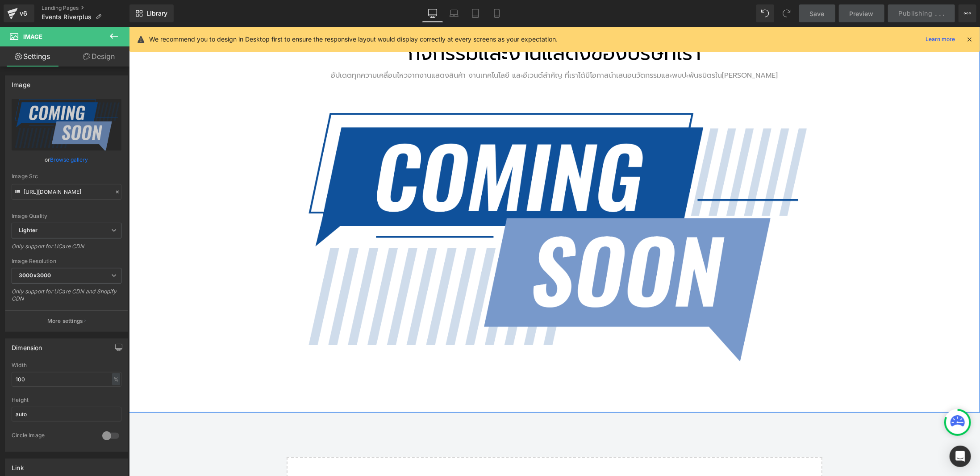  Describe the element at coordinates (66, 365) in the screenshot. I see `div: Width` at that location.